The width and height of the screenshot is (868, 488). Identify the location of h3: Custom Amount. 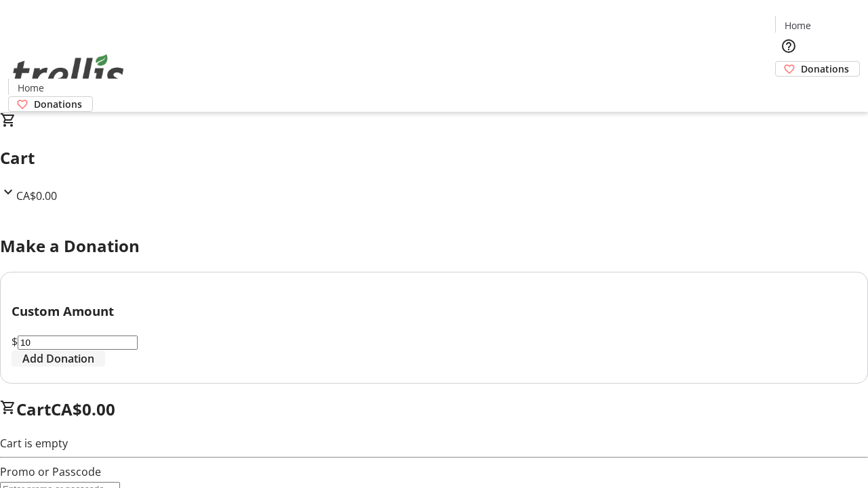
(434, 311).